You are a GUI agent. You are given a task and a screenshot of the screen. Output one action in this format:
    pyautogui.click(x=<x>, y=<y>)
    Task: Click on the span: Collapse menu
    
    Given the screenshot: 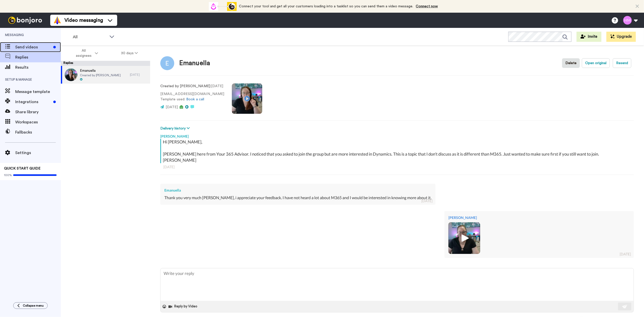 What is the action you would take?
    pyautogui.click(x=33, y=306)
    